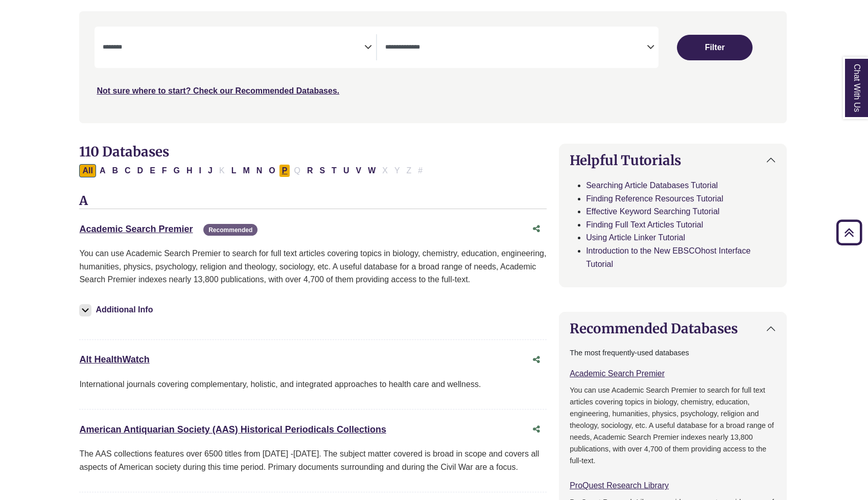  Describe the element at coordinates (152, 171) in the screenshot. I see `button: Filter Results E` at that location.